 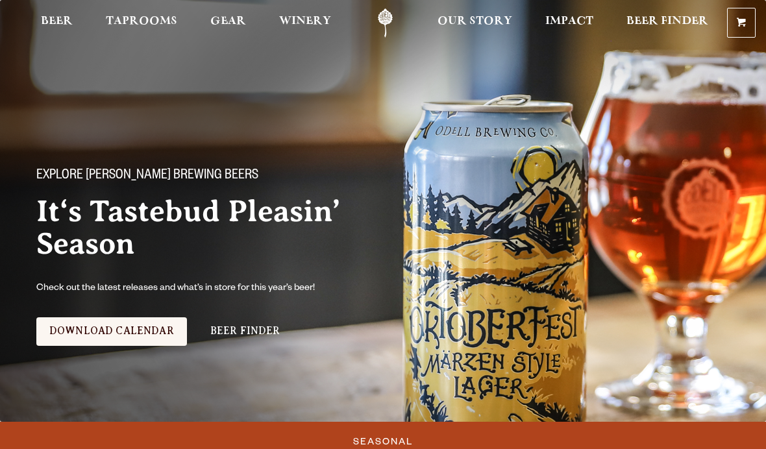 What do you see at coordinates (203, 289) in the screenshot?
I see `p: Check out the latest releases and what’s in store for this year’s beer!` at bounding box center [203, 289].